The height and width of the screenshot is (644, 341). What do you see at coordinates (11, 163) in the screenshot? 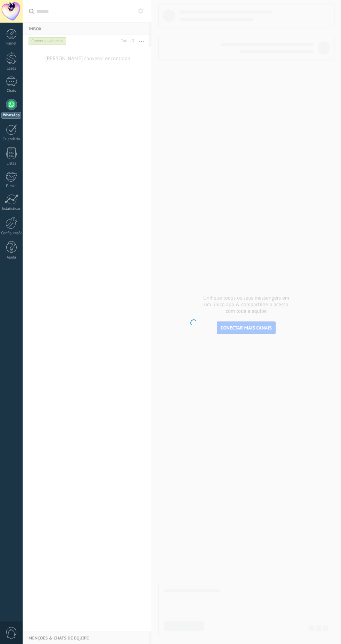
I see `div: Listas` at bounding box center [11, 163].